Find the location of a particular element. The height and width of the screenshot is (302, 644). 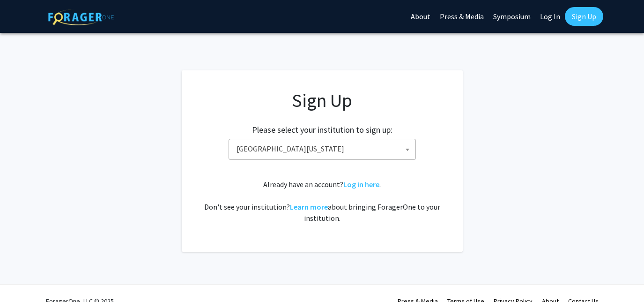

a: Sign Up is located at coordinates (585, 16).